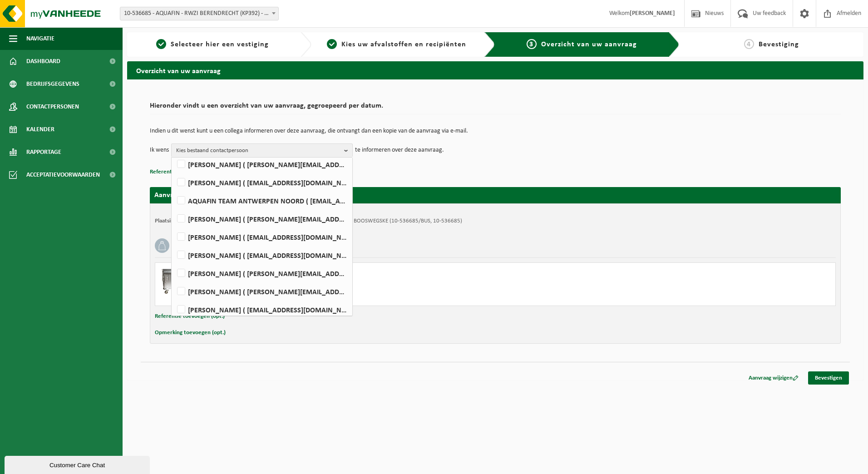  I want to click on h2: Overzicht van uw aanvraag, so click(495, 70).